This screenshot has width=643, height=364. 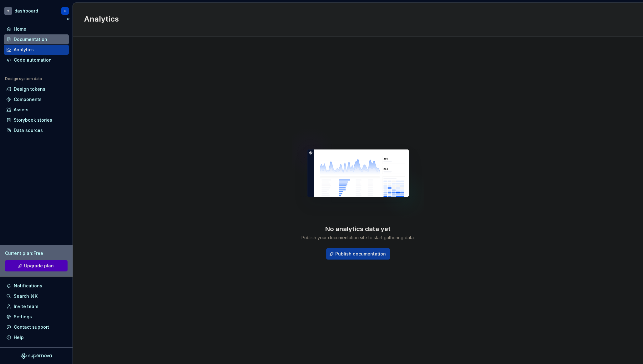 What do you see at coordinates (36, 39) in the screenshot?
I see `a: Documentation` at bounding box center [36, 39].